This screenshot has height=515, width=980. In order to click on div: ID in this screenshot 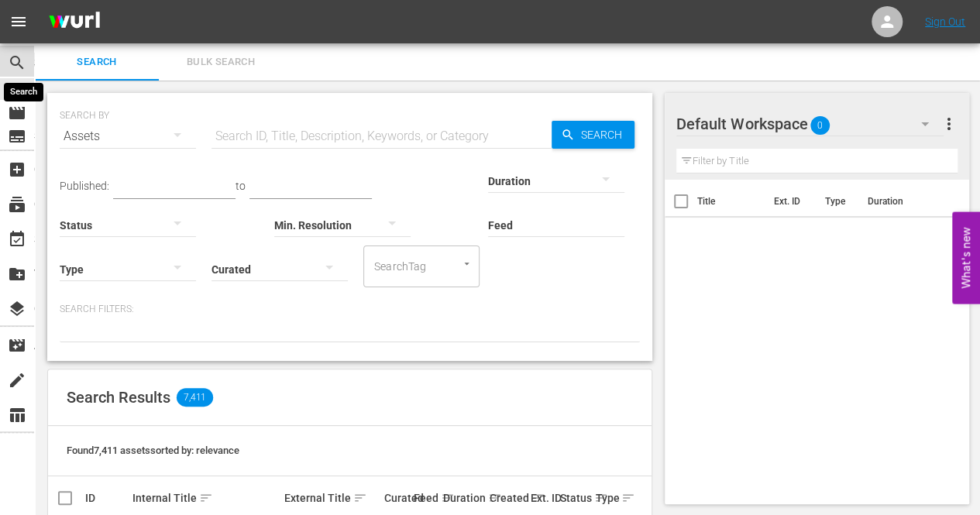, I will do `click(106, 498)`.